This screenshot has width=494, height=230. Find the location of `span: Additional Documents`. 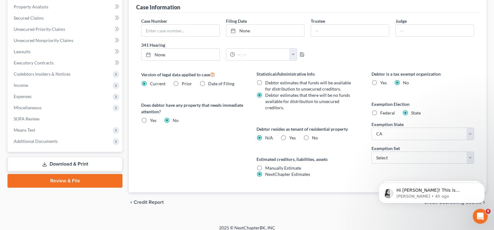

span: Additional Documents is located at coordinates (36, 141).